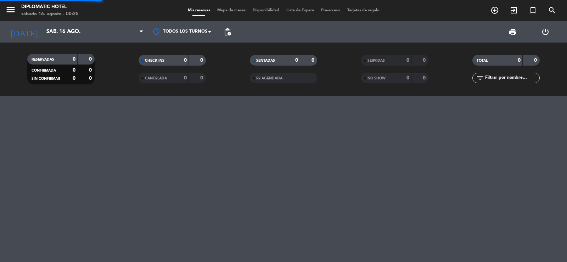  What do you see at coordinates (546, 32) in the screenshot?
I see `div: LOG OUT` at bounding box center [546, 32].